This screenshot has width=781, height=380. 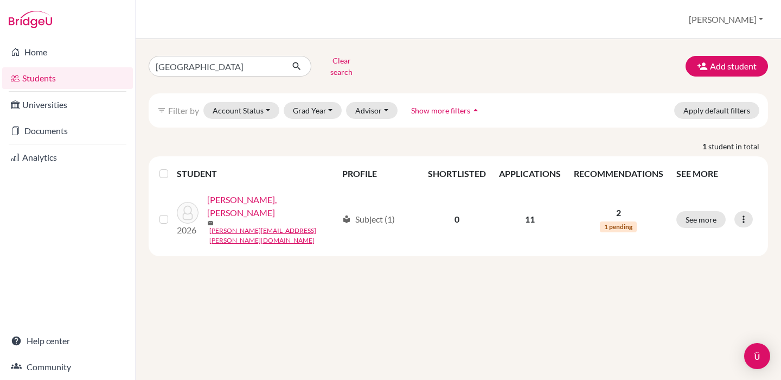 What do you see at coordinates (67, 105) in the screenshot?
I see `a: Universities` at bounding box center [67, 105].